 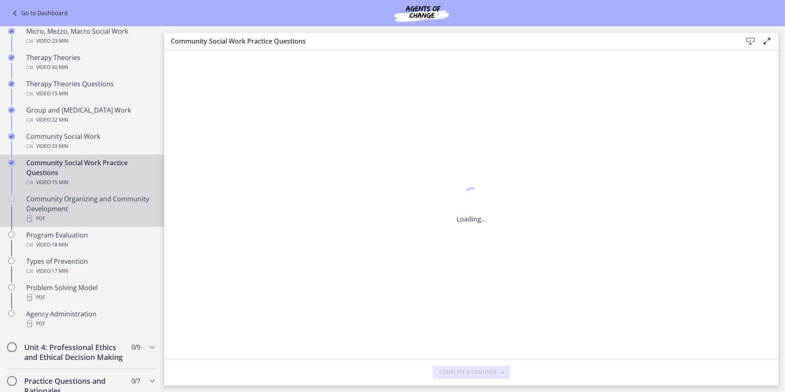 I want to click on h3: Community Social Work Practice Questions, so click(x=450, y=41).